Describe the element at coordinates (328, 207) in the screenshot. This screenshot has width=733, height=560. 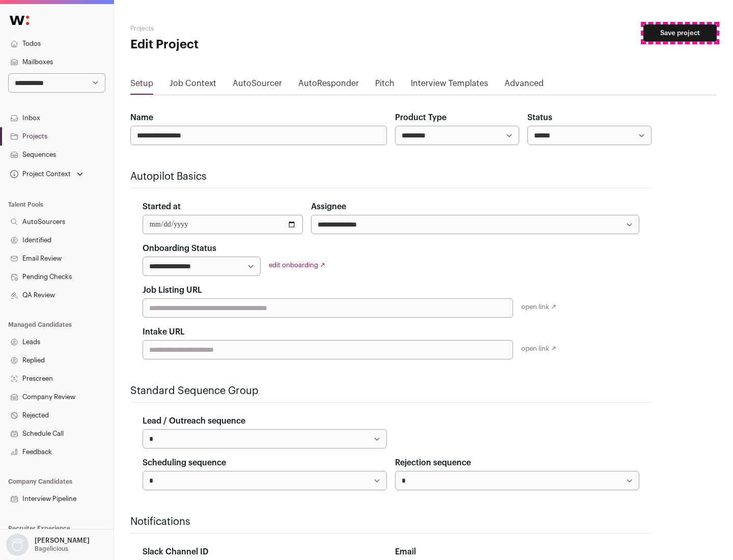
I see `label: Assignee` at that location.